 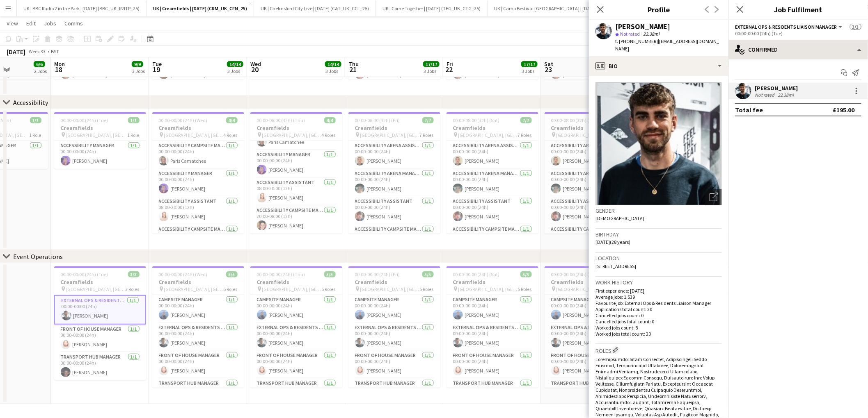 I want to click on span: 21, so click(x=353, y=70).